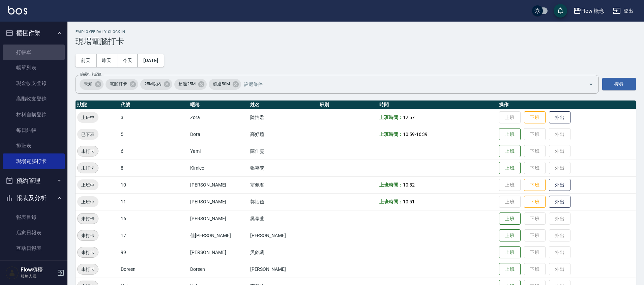  I want to click on td: Yami, so click(218, 151).